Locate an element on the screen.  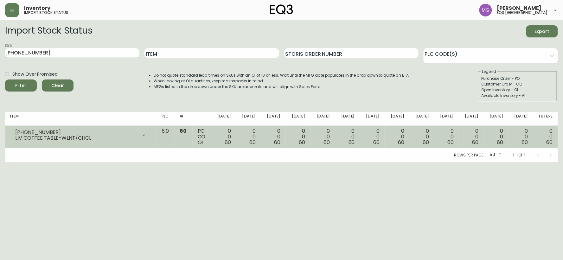
button: Filter is located at coordinates (21, 86).